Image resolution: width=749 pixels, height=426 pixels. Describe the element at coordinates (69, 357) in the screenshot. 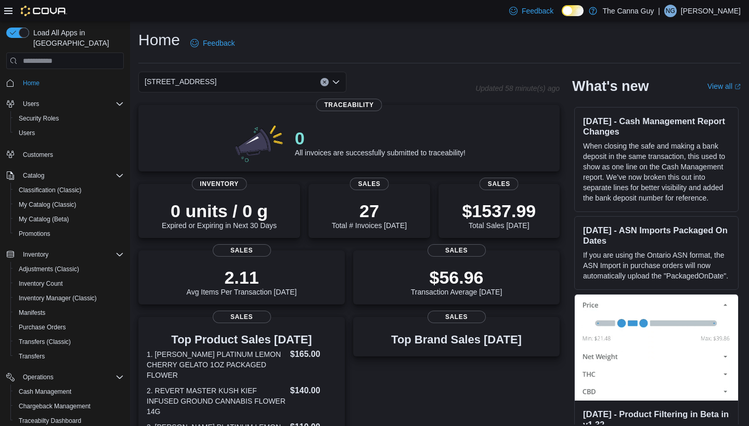

I see `button: Transfers` at that location.